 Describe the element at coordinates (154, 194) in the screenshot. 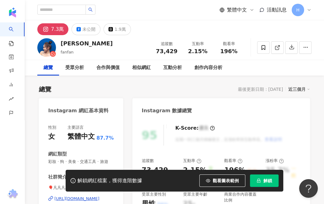

I see `div: 受眾主要性別` at that location.